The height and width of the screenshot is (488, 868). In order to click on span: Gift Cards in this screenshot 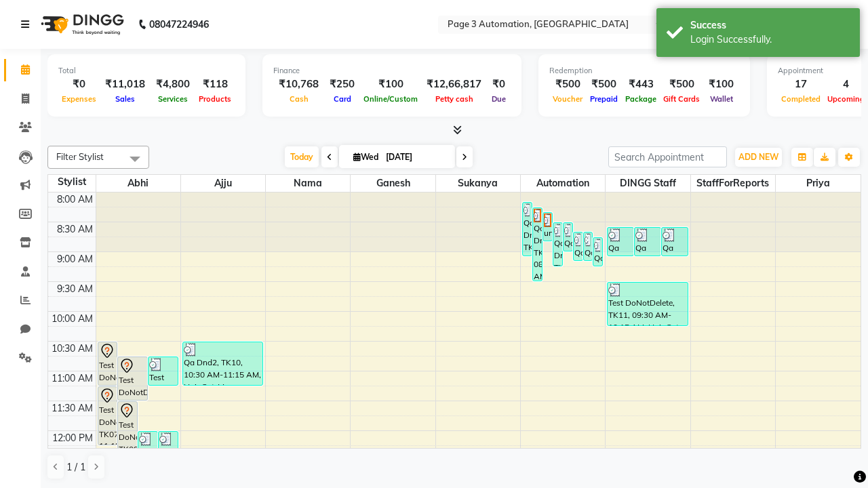, I will do `click(681, 99)`.